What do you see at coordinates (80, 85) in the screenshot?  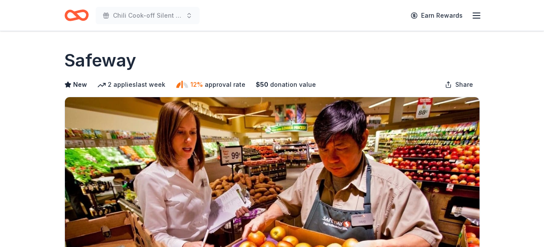 I see `span: New` at bounding box center [80, 85].